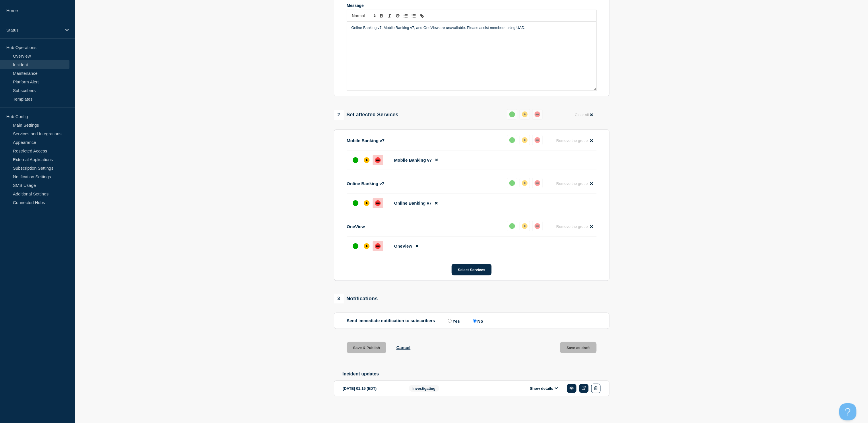 This screenshot has height=423, width=868. Describe the element at coordinates (397, 16) in the screenshot. I see `button: Toggle strikethrough text` at that location.